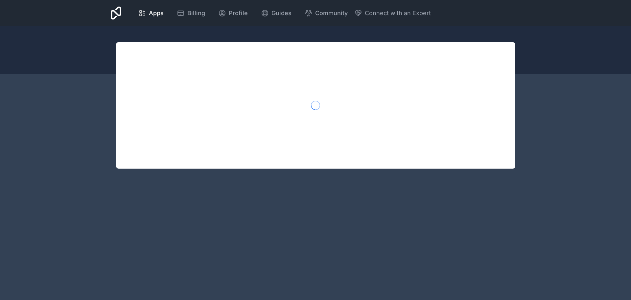 Image resolution: width=631 pixels, height=300 pixels. I want to click on a: Guides, so click(276, 13).